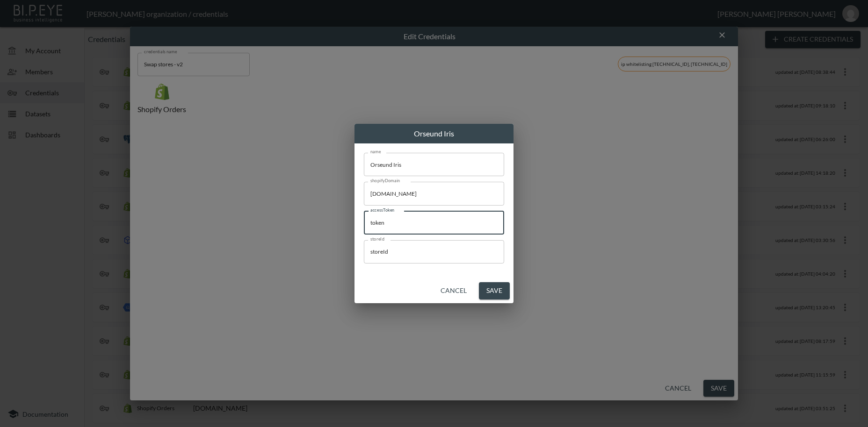 The image size is (868, 427). What do you see at coordinates (382, 210) in the screenshot?
I see `label: accessToken` at bounding box center [382, 210].